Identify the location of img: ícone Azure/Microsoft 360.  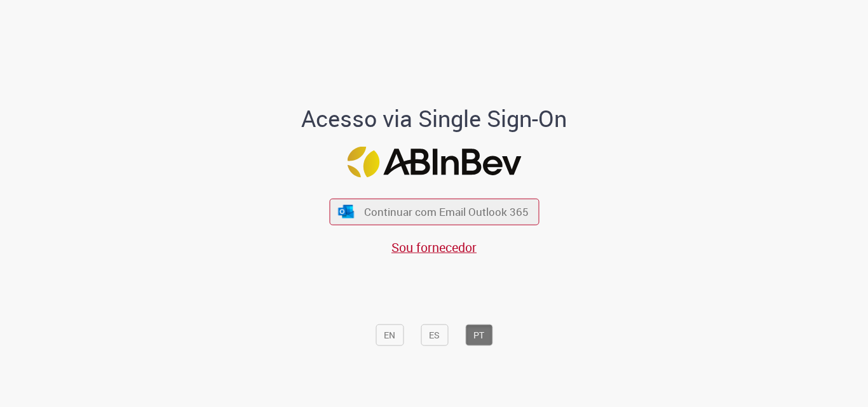
(346, 211).